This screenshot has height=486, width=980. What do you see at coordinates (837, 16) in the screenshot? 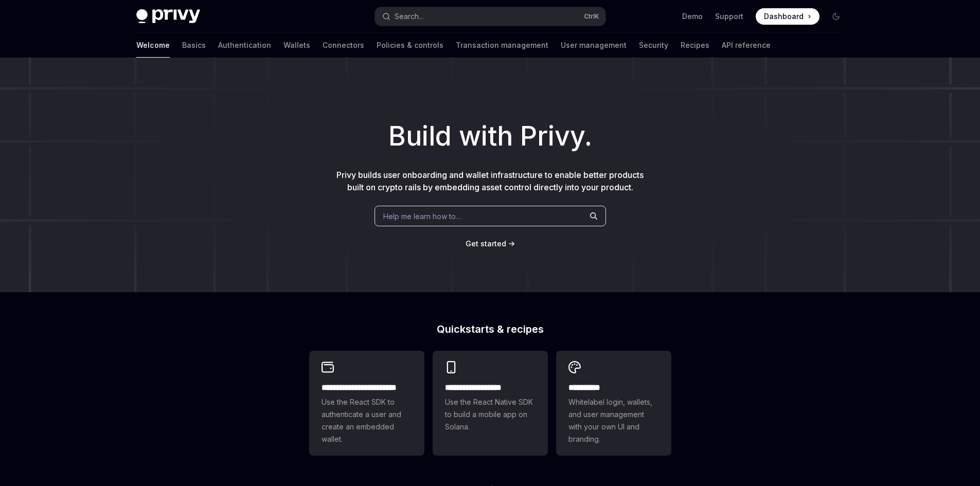
I see `button: Toggle dark mode` at bounding box center [837, 16].